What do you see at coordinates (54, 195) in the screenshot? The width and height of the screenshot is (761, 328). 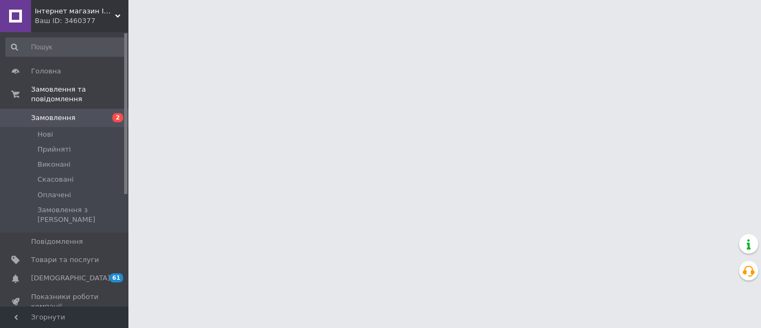 I see `span: Оплачені` at bounding box center [54, 195].